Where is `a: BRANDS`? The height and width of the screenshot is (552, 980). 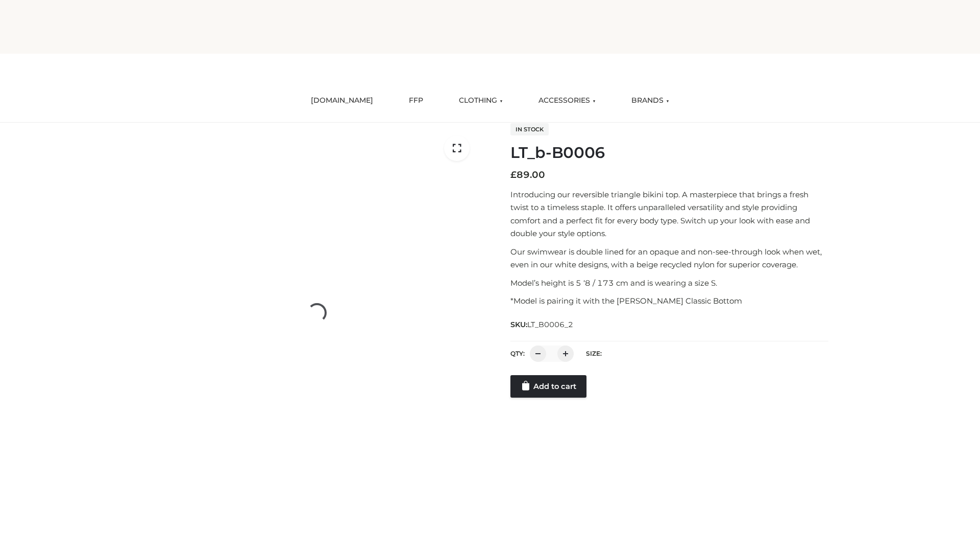
a: BRANDS is located at coordinates (650, 100).